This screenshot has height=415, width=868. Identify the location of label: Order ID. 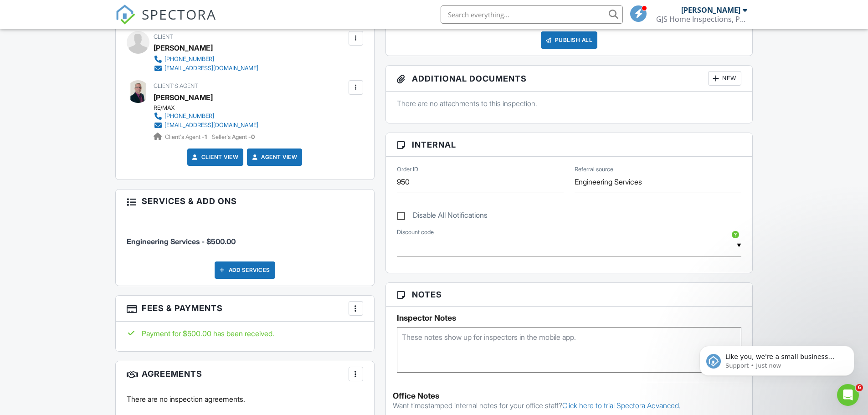
(407, 169).